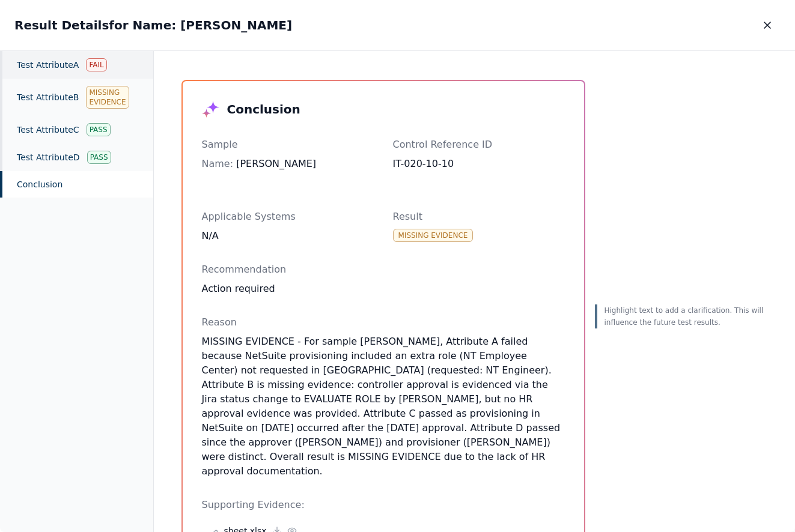  I want to click on p: Applicable Systems, so click(288, 217).